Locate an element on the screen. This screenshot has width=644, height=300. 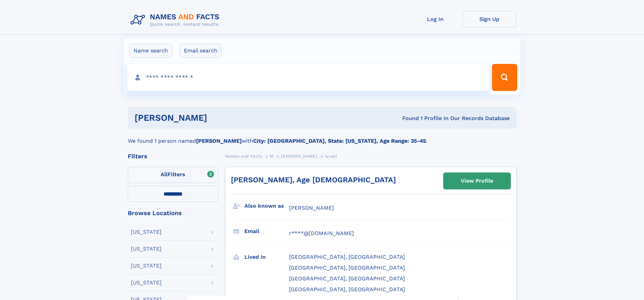
div: We found 1 person named with . is located at coordinates (322, 137).